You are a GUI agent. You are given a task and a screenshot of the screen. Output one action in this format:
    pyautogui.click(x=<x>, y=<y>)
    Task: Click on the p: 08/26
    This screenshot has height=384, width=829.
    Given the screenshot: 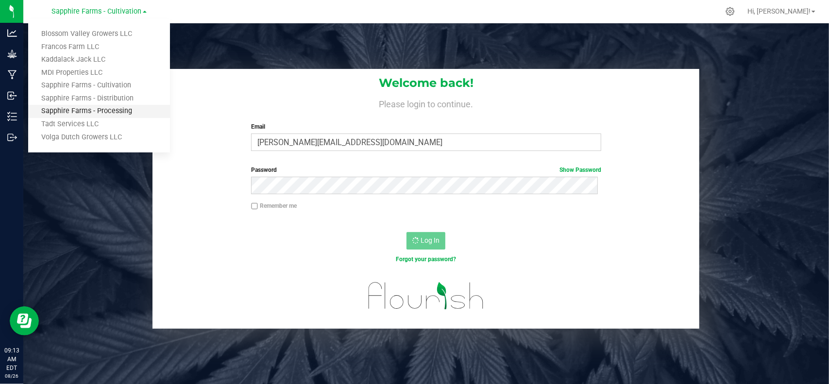 What is the action you would take?
    pyautogui.click(x=12, y=376)
    